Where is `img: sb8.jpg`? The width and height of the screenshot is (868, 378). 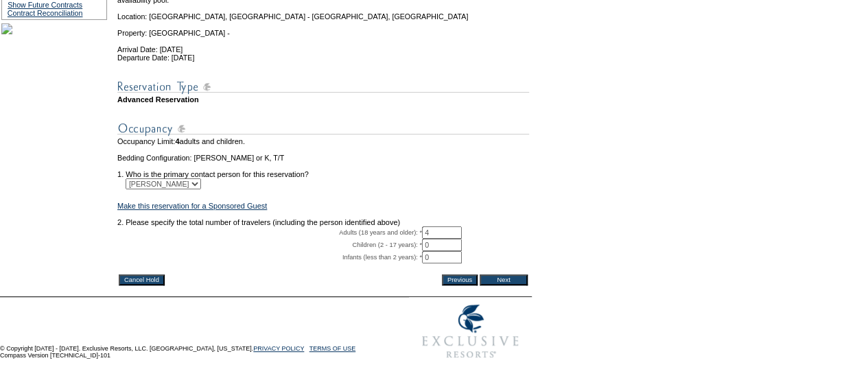
img: sb8.jpg is located at coordinates (7, 29).